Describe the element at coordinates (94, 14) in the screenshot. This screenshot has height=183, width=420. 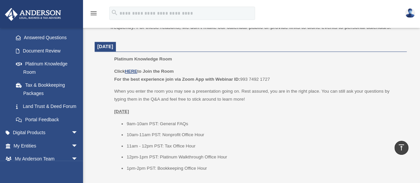
I see `a: menu` at that location.